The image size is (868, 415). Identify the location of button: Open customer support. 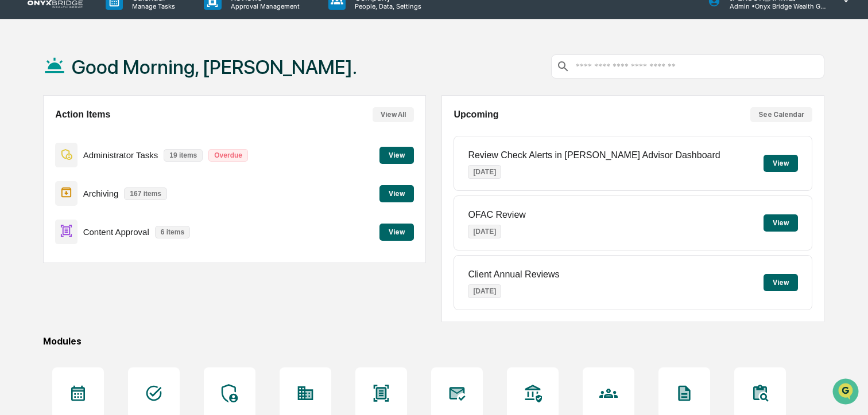
(14, 14).